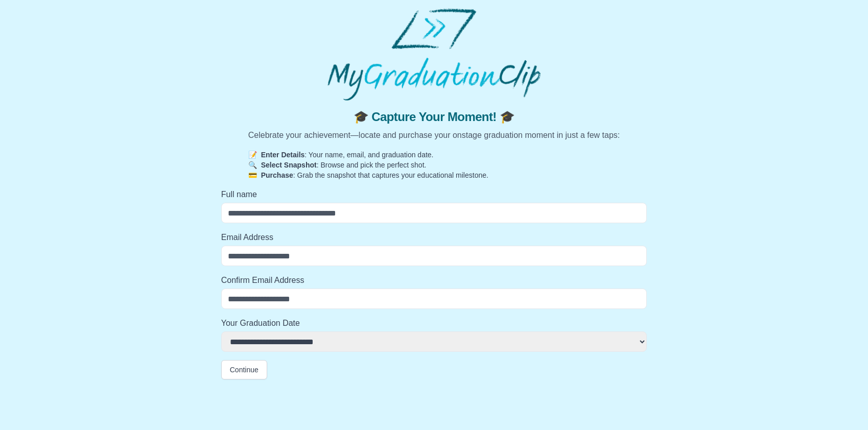  I want to click on strong: Purchase, so click(277, 175).